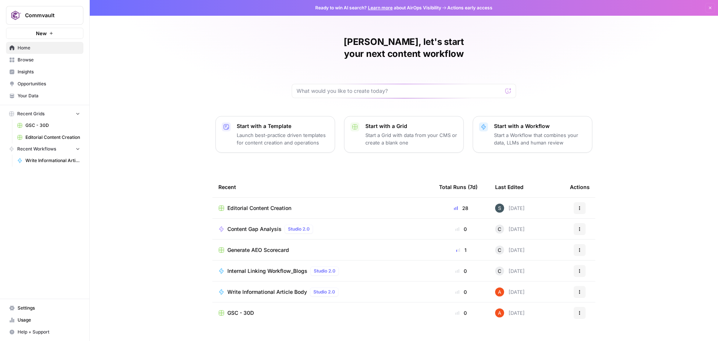 Image resolution: width=718 pixels, height=341 pixels. Describe the element at coordinates (411, 126) in the screenshot. I see `p: Start with a Grid` at that location.